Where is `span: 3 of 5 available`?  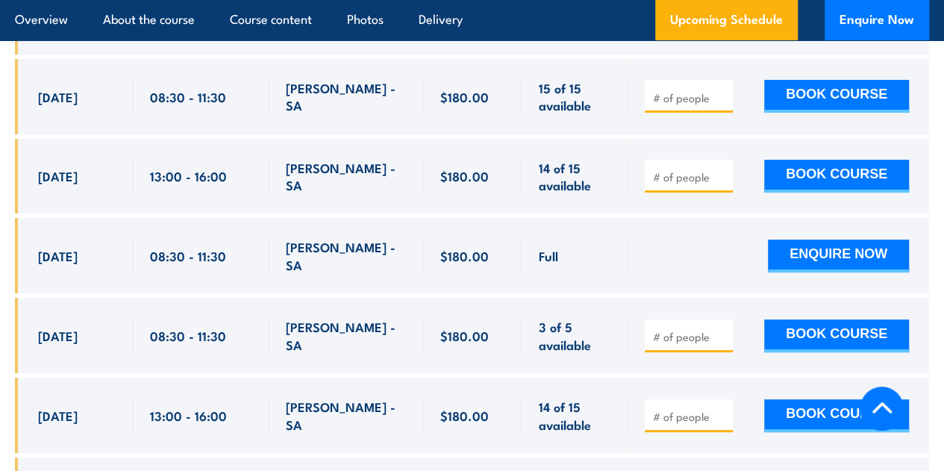 span: 3 of 5 available is located at coordinates (574, 335).